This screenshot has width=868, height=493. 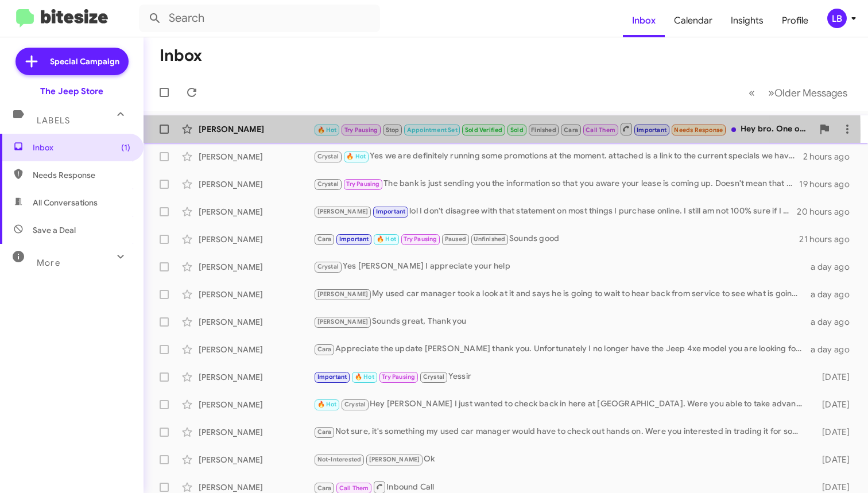 I want to click on span: Appointment Set, so click(x=432, y=130).